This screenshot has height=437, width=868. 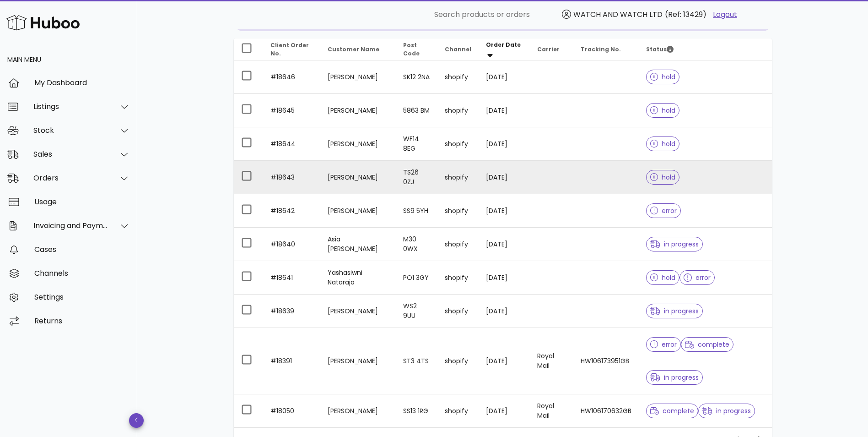 What do you see at coordinates (660, 49) in the screenshot?
I see `span: Status` at bounding box center [660, 49].